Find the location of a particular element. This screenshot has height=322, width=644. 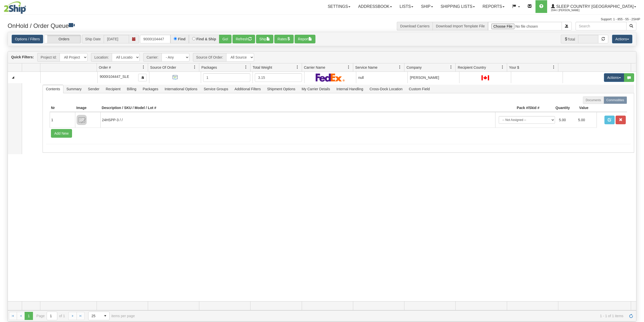

td: null is located at coordinates (382, 77).